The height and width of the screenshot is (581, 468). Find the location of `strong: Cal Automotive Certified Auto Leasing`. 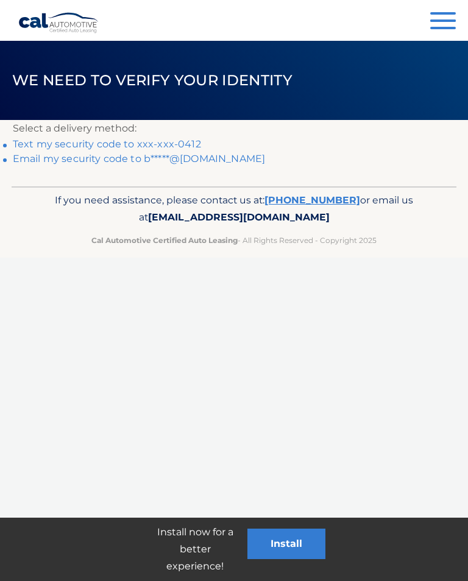

strong: Cal Automotive Certified Auto Leasing is located at coordinates (164, 240).